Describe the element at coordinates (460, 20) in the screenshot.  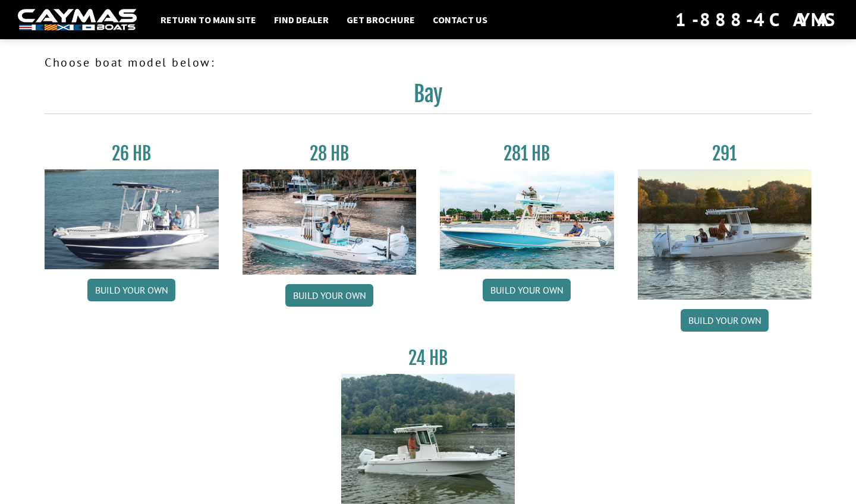
I see `a: Contact Us` at that location.